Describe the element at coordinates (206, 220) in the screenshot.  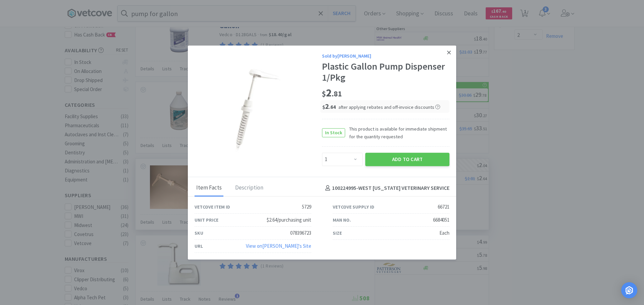
I see `div: Unit Price` at that location.